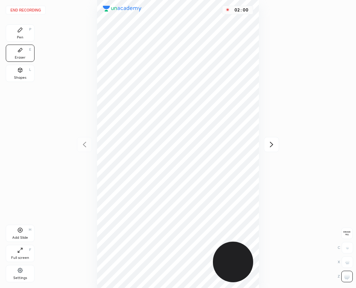 The width and height of the screenshot is (356, 288). What do you see at coordinates (30, 29) in the screenshot?
I see `div: P` at bounding box center [30, 29].